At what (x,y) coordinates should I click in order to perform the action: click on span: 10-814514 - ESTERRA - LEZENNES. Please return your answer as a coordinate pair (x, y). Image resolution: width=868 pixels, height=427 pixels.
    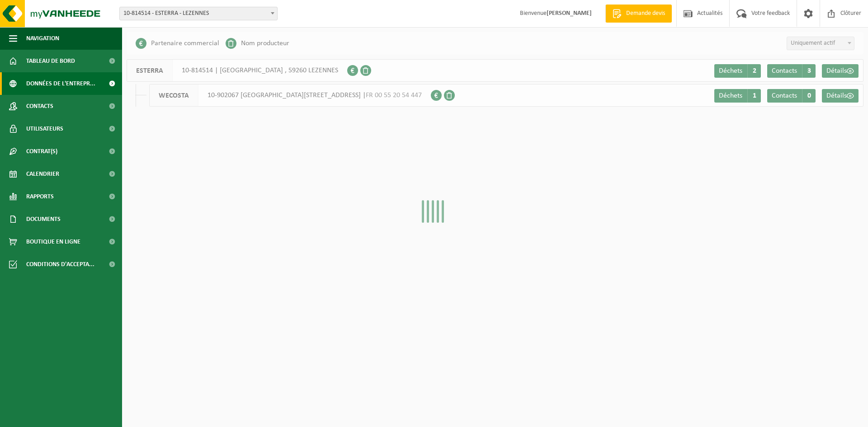
    Looking at the image, I should click on (198, 13).